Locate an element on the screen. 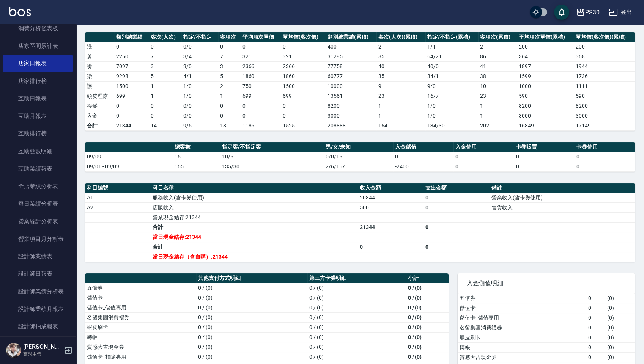 This screenshot has height=364, width=644. td: 18 is located at coordinates (229, 125).